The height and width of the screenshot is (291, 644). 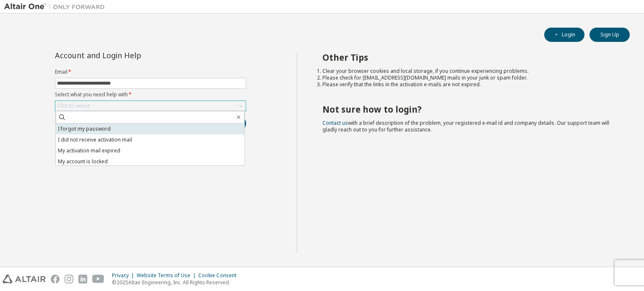 I want to click on h2: Other Tips, so click(x=469, y=57).